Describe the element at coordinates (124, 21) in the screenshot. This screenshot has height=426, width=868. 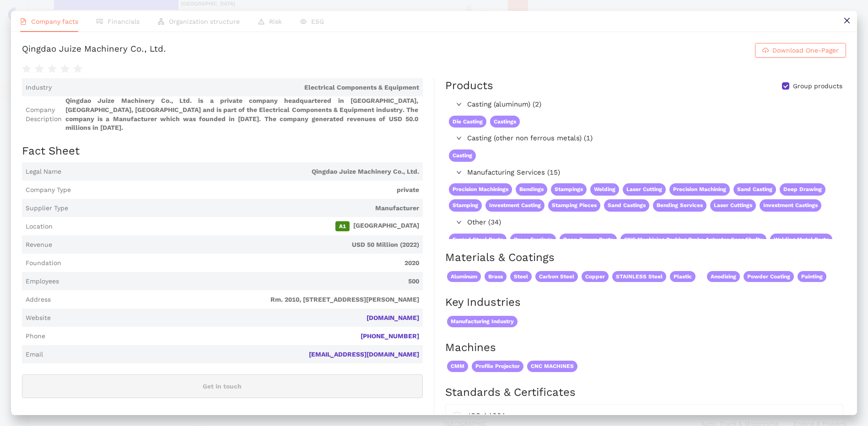
I see `span: Financials` at that location.